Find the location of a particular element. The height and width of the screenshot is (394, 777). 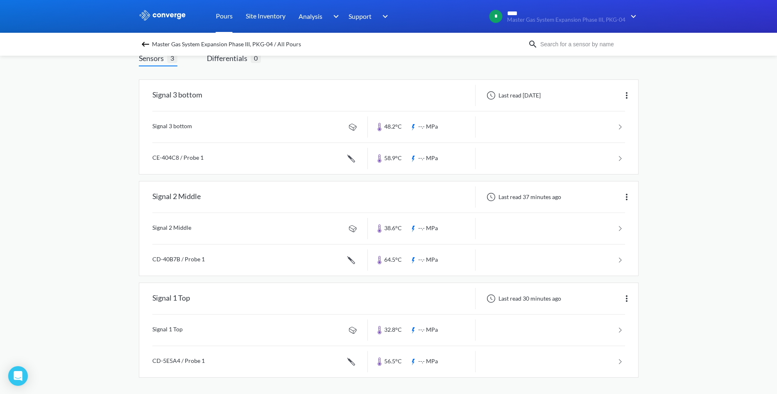

div: Last read 30 minutes ago is located at coordinates (522, 298).